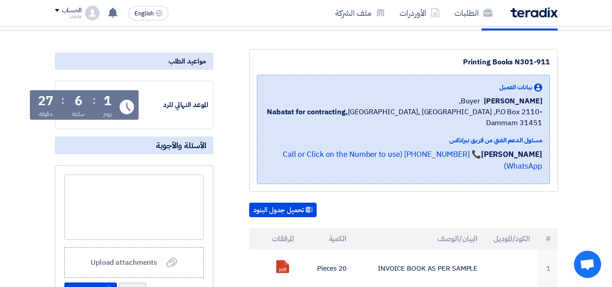  Describe the element at coordinates (403, 140) in the screenshot. I see `div: مسئول الدعم الفني من فريق تيرادكس` at that location.